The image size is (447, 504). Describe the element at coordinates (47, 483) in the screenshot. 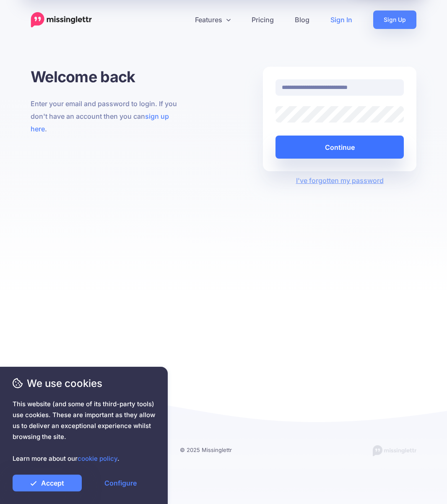

I see `a: Accept` at that location.